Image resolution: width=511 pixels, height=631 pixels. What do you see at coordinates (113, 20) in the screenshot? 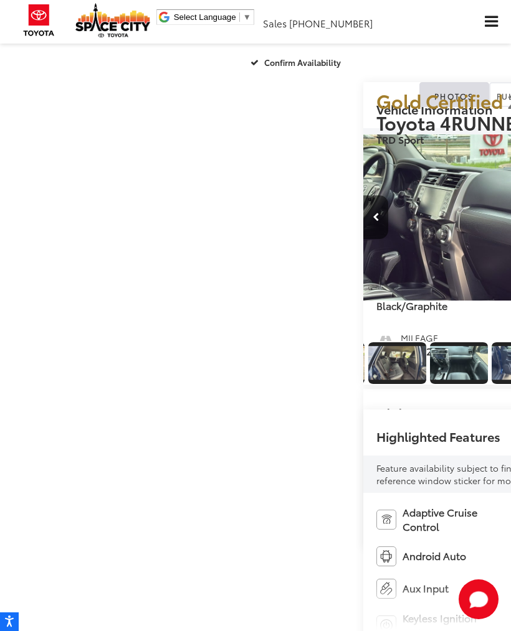
I see `img: Space City Toyota` at bounding box center [113, 20].